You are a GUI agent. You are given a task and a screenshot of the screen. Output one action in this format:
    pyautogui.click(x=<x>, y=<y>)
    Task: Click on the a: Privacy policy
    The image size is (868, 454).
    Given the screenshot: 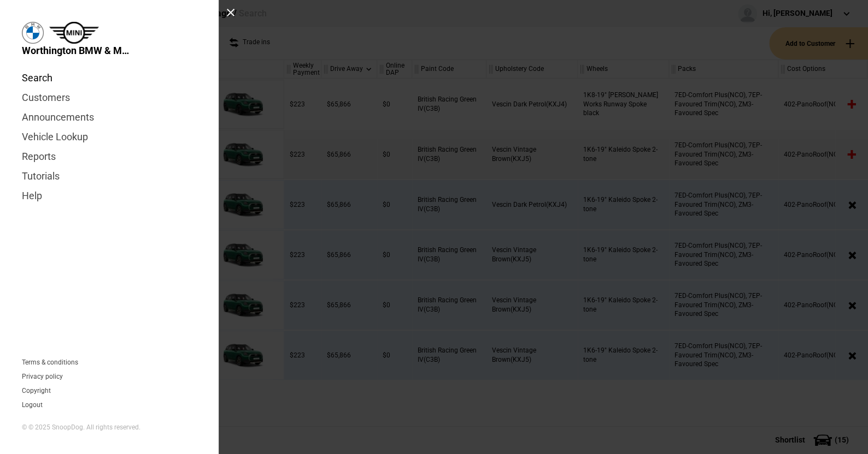 What is the action you would take?
    pyautogui.click(x=42, y=377)
    